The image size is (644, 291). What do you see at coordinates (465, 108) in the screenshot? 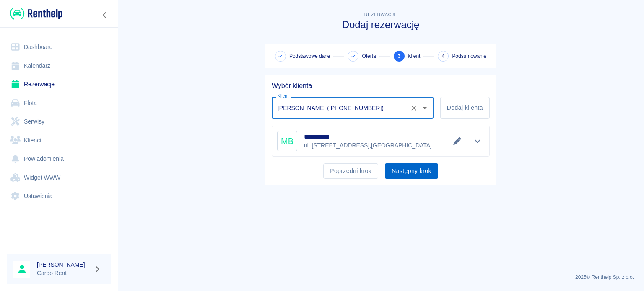
I see `button: Dodaj klienta` at bounding box center [465, 108].